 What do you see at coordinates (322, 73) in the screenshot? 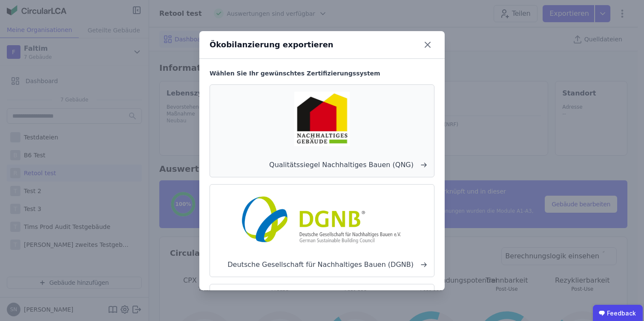
I see `h6: Wählen Sie Ihr gewünschtes Zertifizierungssystem` at bounding box center [322, 73].